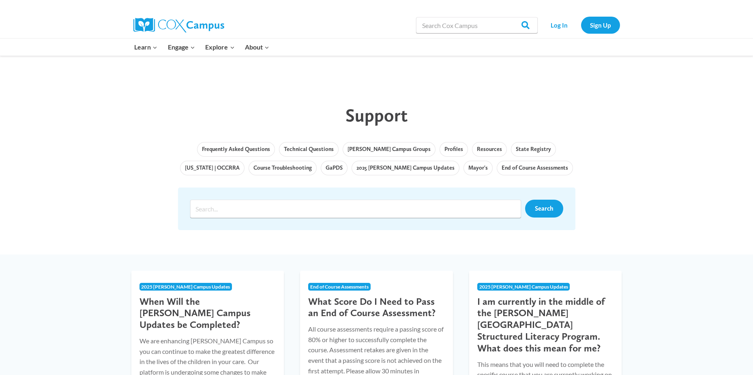 The height and width of the screenshot is (375, 753). I want to click on a: State Registry, so click(533, 149).